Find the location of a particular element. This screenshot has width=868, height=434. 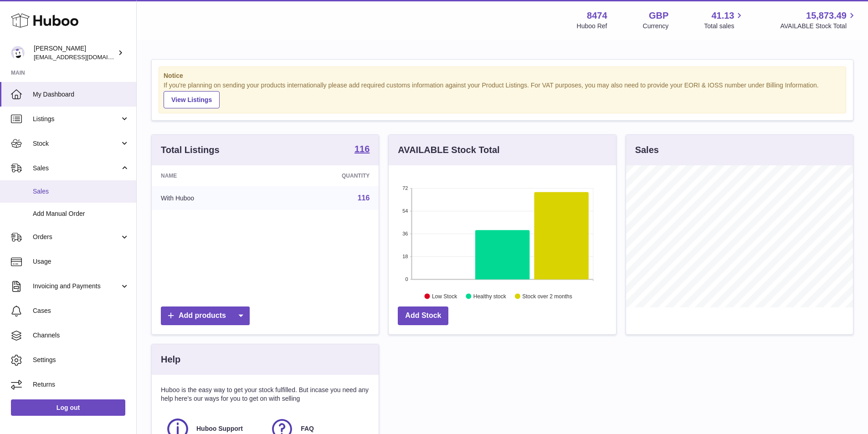

h3: Help is located at coordinates (170, 359).